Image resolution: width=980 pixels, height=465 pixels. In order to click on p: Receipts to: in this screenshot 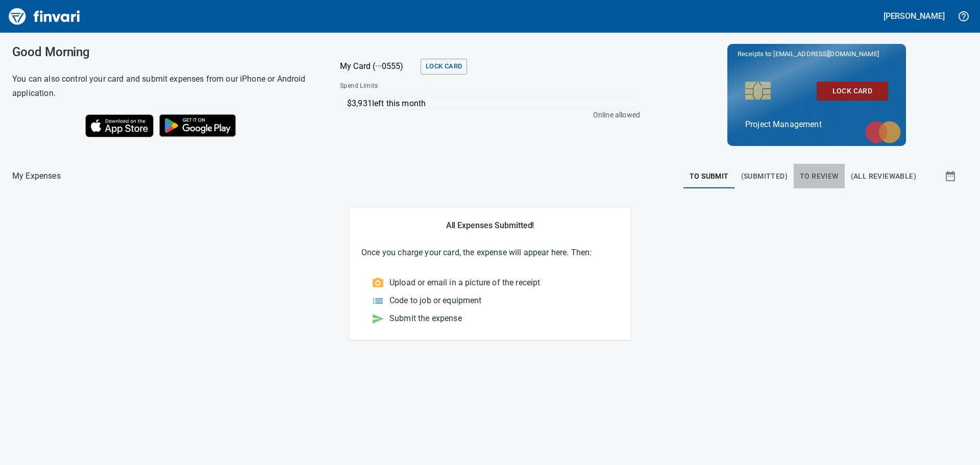, I will do `click(817, 54)`.